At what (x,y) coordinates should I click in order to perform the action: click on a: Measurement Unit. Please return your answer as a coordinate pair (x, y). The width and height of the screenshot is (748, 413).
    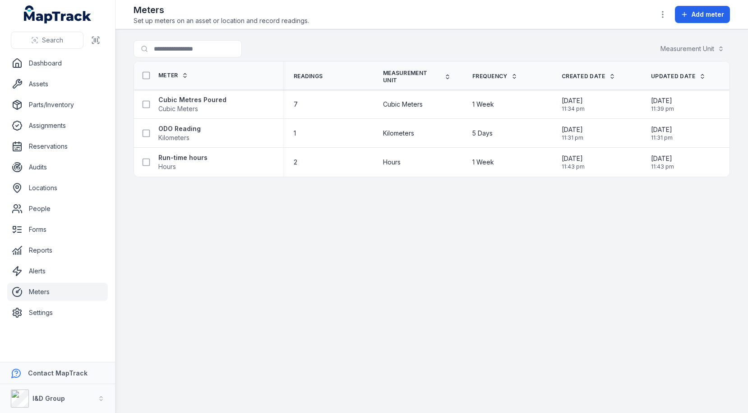
    Looking at the image, I should click on (417, 77).